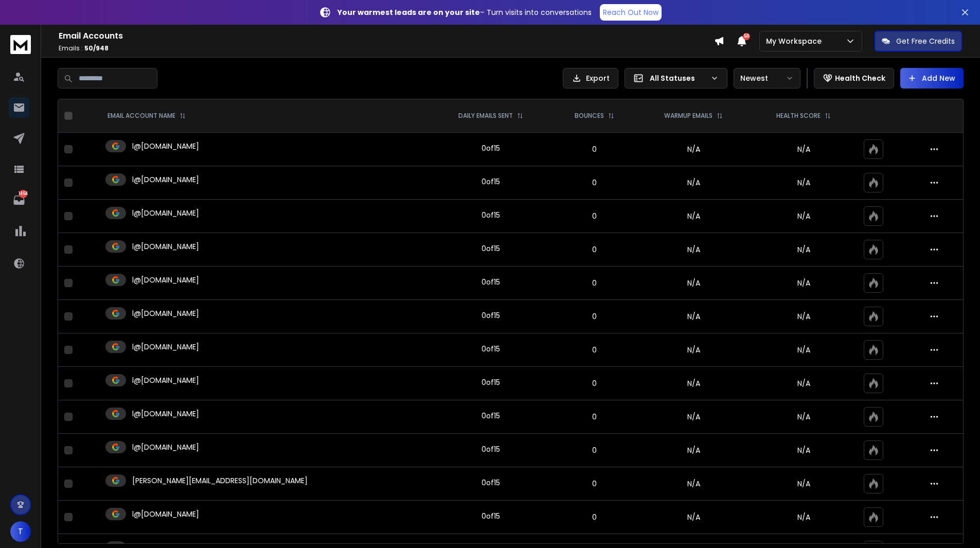 This screenshot has width=980, height=548. Describe the element at coordinates (486, 116) in the screenshot. I see `p: DAILY EMAILS SENT` at that location.